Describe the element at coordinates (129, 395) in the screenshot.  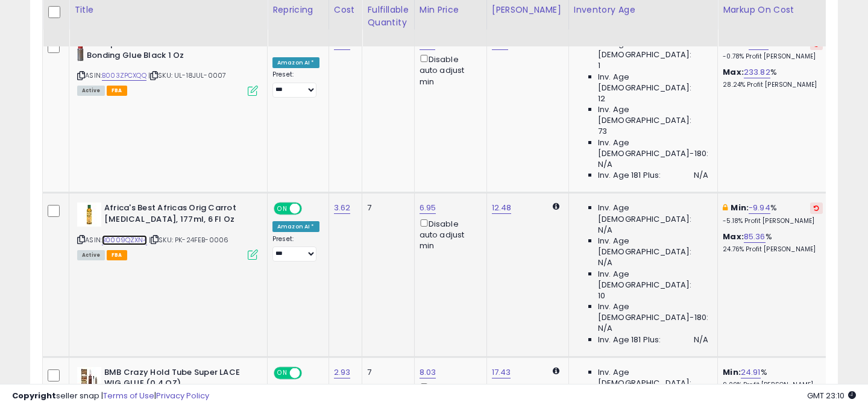
I see `a: Terms of Use` at that location.